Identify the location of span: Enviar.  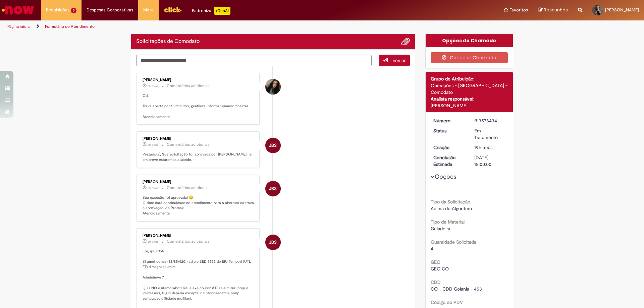
(399, 60).